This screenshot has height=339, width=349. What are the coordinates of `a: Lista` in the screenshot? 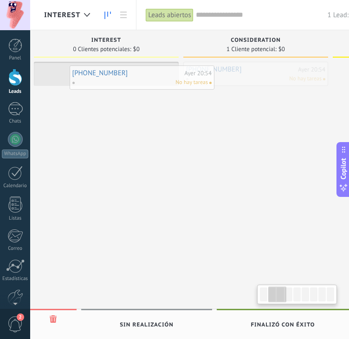 It's located at (124, 15).